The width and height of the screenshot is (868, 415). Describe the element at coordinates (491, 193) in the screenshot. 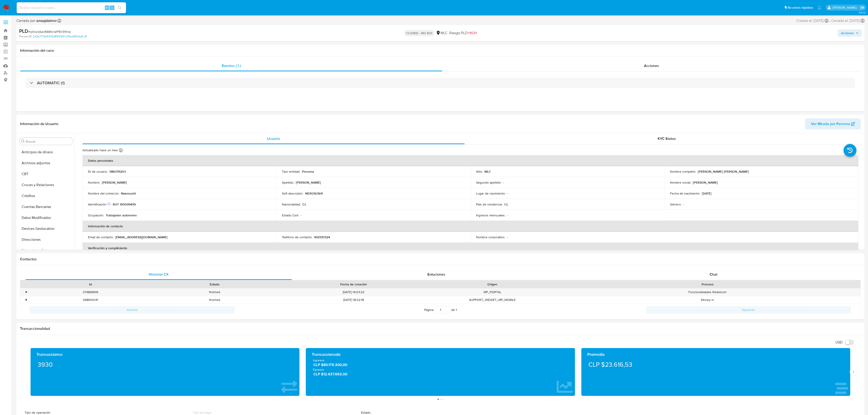

I see `p: Lugar de nacimiento :` at that location.